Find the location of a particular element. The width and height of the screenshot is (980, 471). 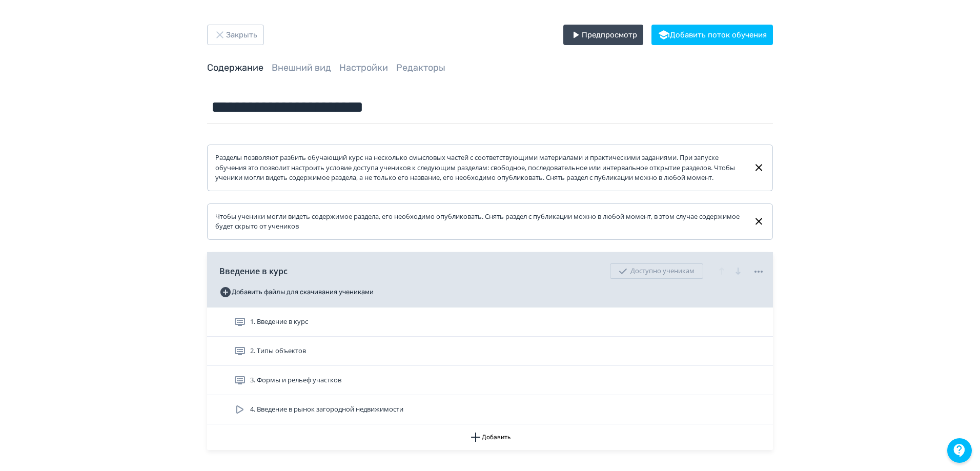

button: Добавить файлы для скачивания учениками is located at coordinates (296, 292).